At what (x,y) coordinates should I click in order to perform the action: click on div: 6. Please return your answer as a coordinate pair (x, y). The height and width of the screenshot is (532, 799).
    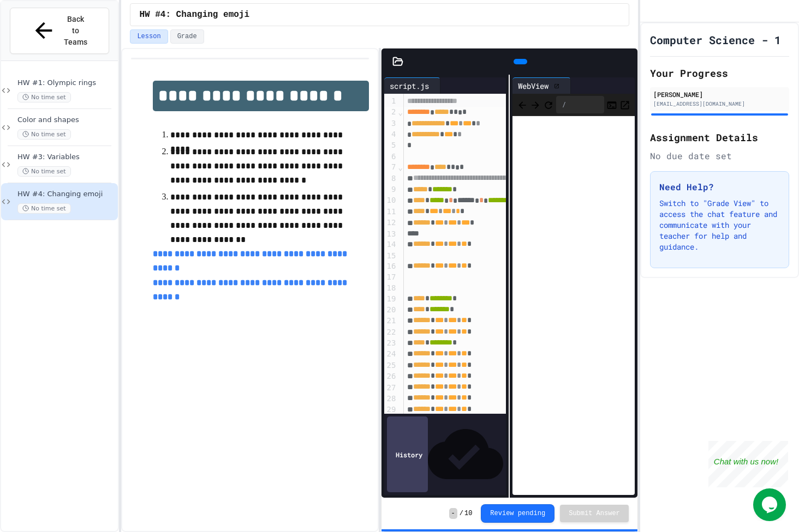
    Looking at the image, I should click on (390, 157).